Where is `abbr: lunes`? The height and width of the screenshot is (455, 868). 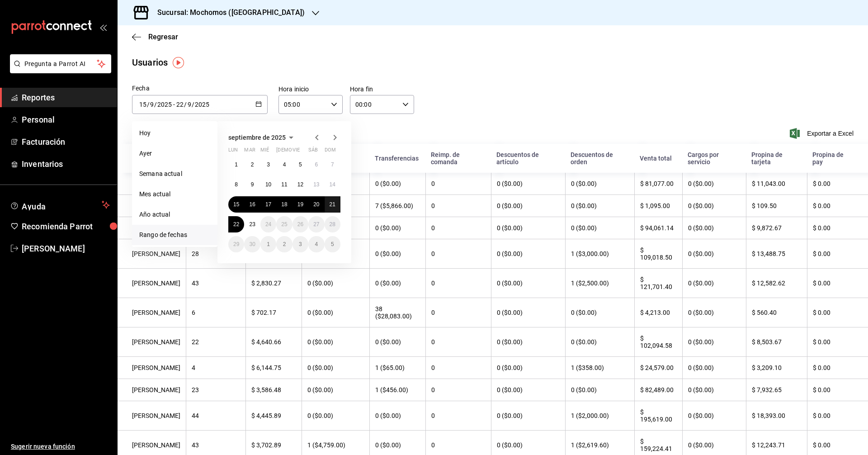 abbr: lunes is located at coordinates (233, 151).